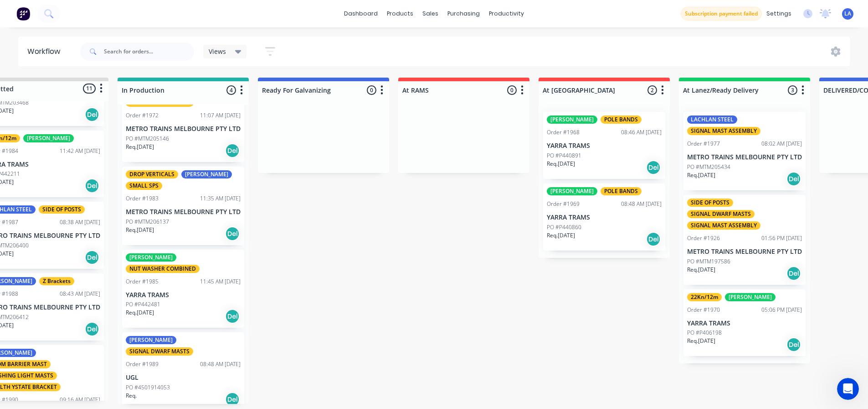  What do you see at coordinates (564, 156) in the screenshot?
I see `p: PO #P440891` at bounding box center [564, 156].